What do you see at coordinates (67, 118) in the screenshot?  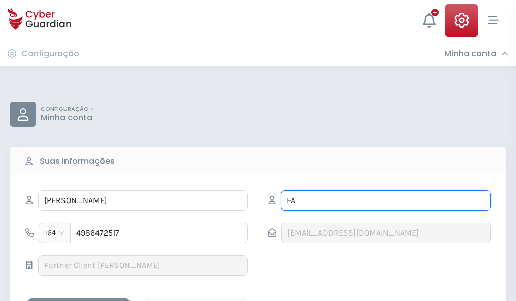 I see `p: Minha conta` at bounding box center [67, 118].